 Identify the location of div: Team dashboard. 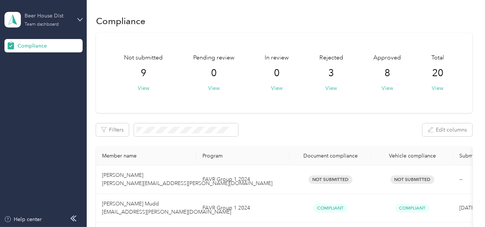
(42, 25).